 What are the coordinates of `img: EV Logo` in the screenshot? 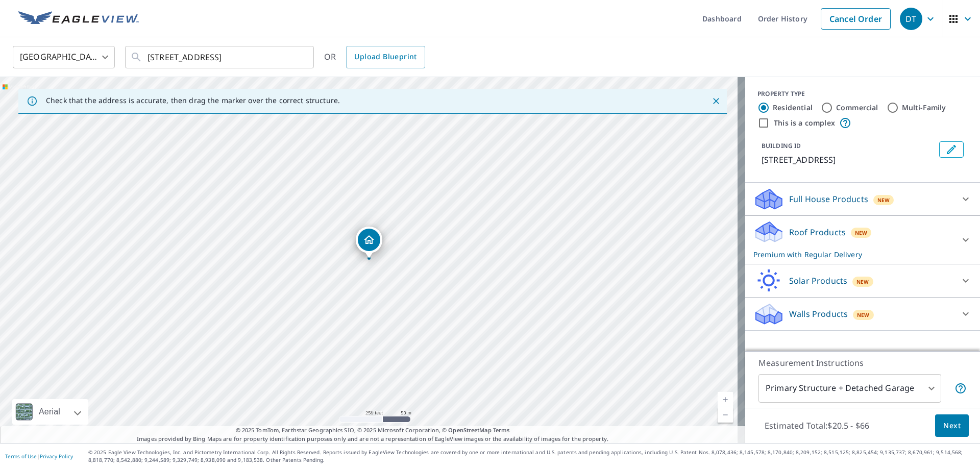 It's located at (78, 19).